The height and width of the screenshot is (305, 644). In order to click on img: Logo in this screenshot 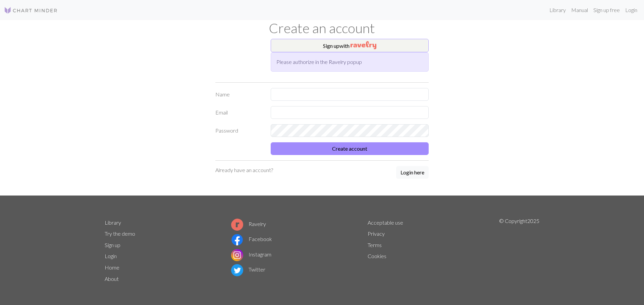, I will do `click(31, 10)`.